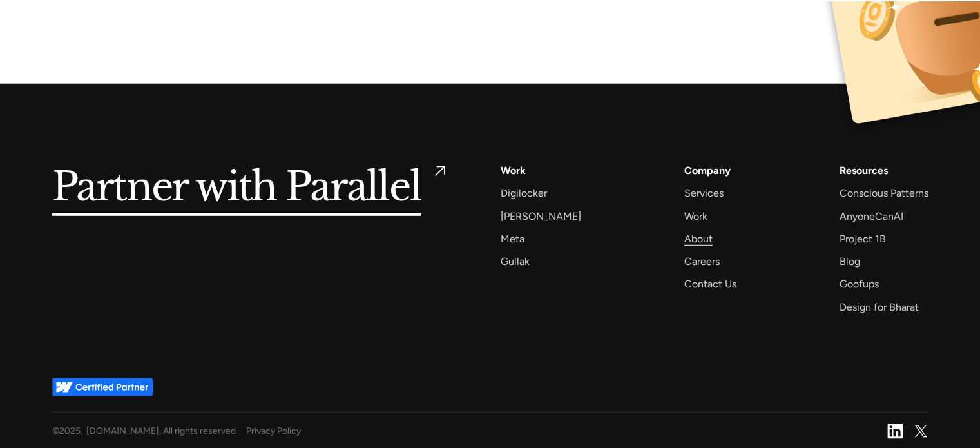 The width and height of the screenshot is (980, 448). Describe the element at coordinates (524, 193) in the screenshot. I see `div: Digilocker` at that location.